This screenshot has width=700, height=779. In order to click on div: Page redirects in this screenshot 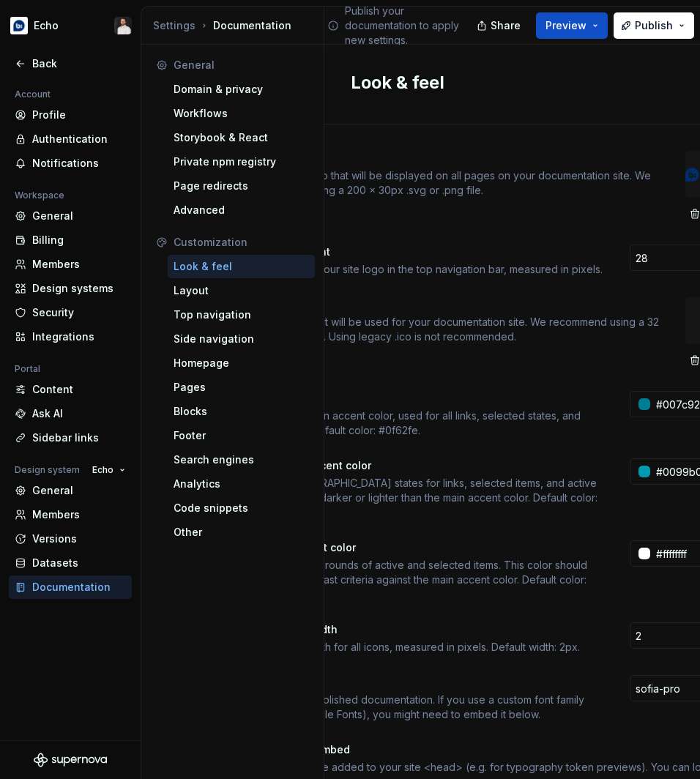, I will do `click(241, 186)`.